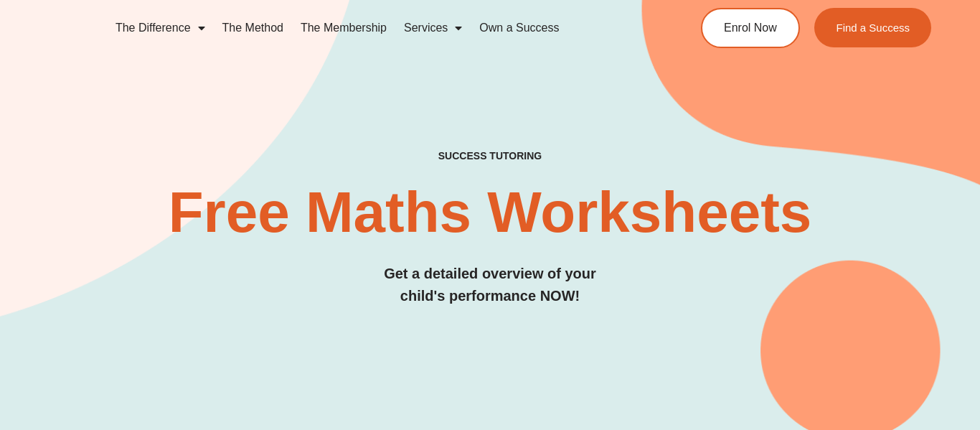 This screenshot has width=980, height=430. What do you see at coordinates (519, 28) in the screenshot?
I see `a: Own a Success` at bounding box center [519, 28].